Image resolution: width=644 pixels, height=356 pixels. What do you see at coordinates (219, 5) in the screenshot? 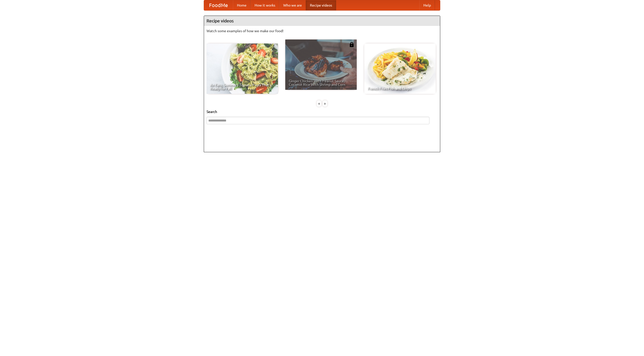
I see `a: FoodMe` at bounding box center [219, 5].